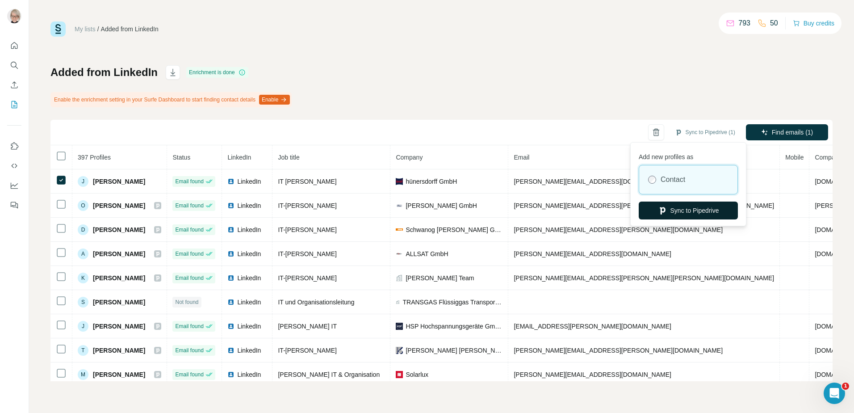 This screenshot has width=854, height=413. Describe the element at coordinates (14, 65) in the screenshot. I see `button: Search` at that location.